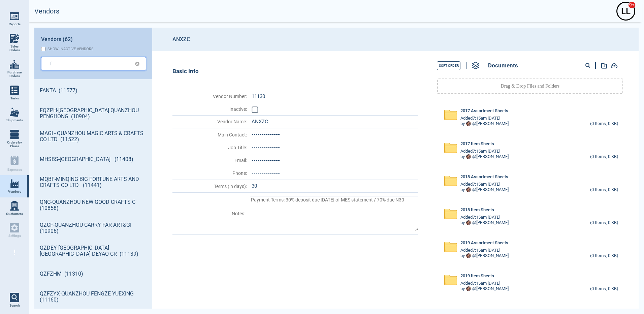 The height and width of the screenshot is (314, 644). I want to click on a: MAGI - QUANZHOU MAGIC ARTS & CRAFTS CO LTD (11522), so click(93, 136).